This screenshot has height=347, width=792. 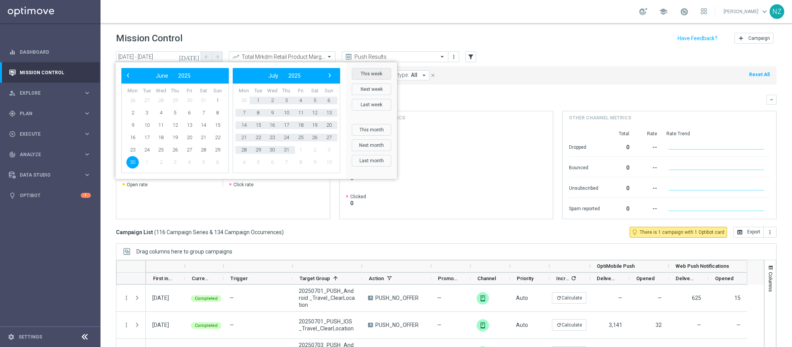 What do you see at coordinates (12, 196) in the screenshot?
I see `i: lightbulb` at bounding box center [12, 196].